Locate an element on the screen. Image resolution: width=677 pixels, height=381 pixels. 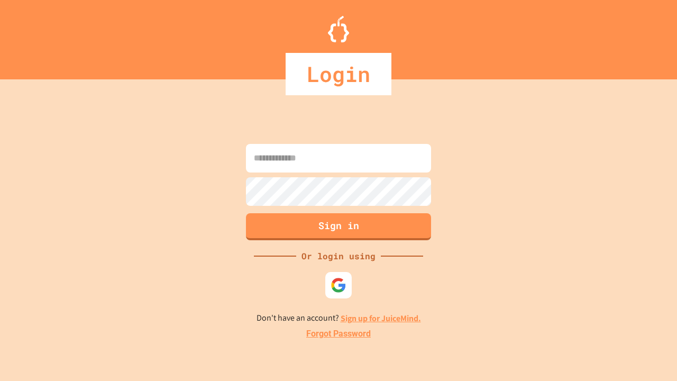
img: google-icon.svg is located at coordinates (339, 285).